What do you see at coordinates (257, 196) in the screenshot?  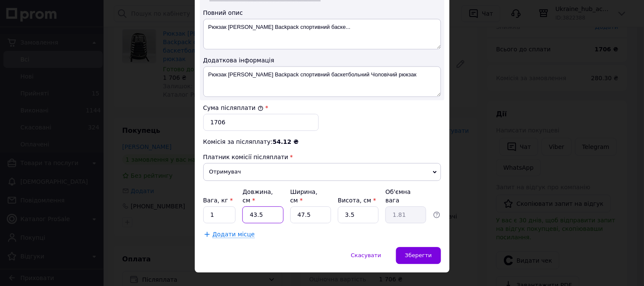 I see `label: Довжина, см` at bounding box center [257, 196].